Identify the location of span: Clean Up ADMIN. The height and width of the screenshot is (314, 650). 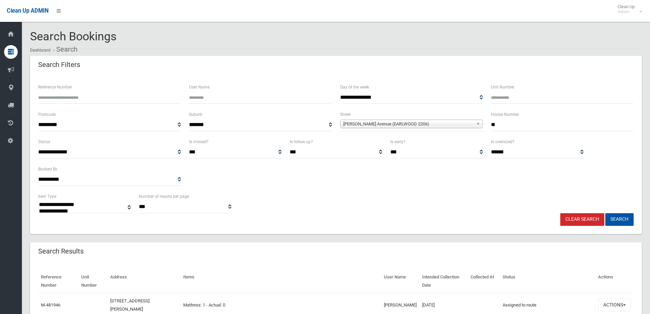
(28, 11).